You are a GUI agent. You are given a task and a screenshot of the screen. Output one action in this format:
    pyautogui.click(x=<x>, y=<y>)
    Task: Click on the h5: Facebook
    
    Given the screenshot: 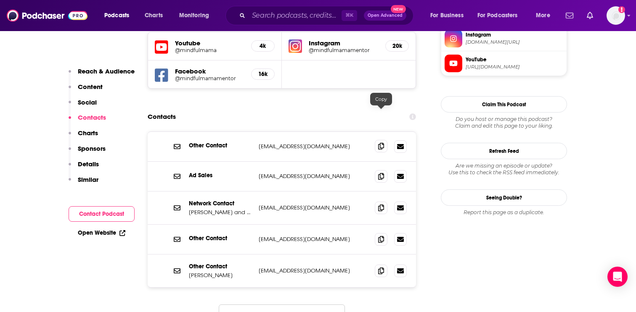 What is the action you would take?
    pyautogui.click(x=209, y=71)
    